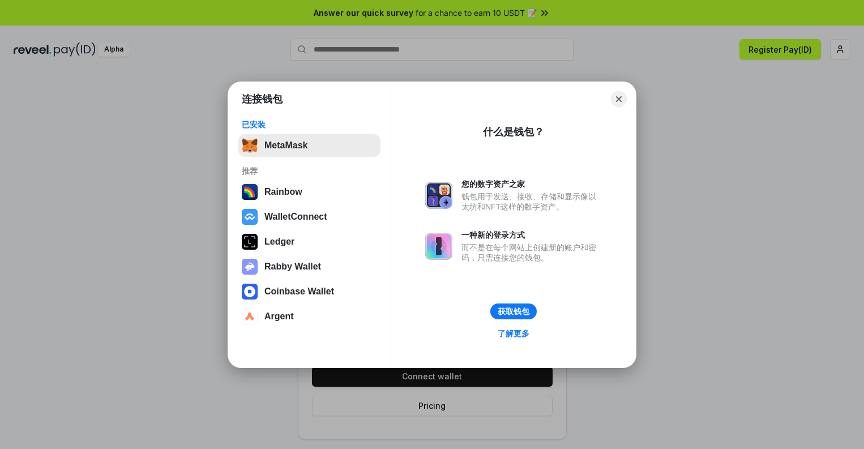 The height and width of the screenshot is (449, 864). What do you see at coordinates (299, 292) in the screenshot?
I see `div: Coinbase Wallet` at bounding box center [299, 292].